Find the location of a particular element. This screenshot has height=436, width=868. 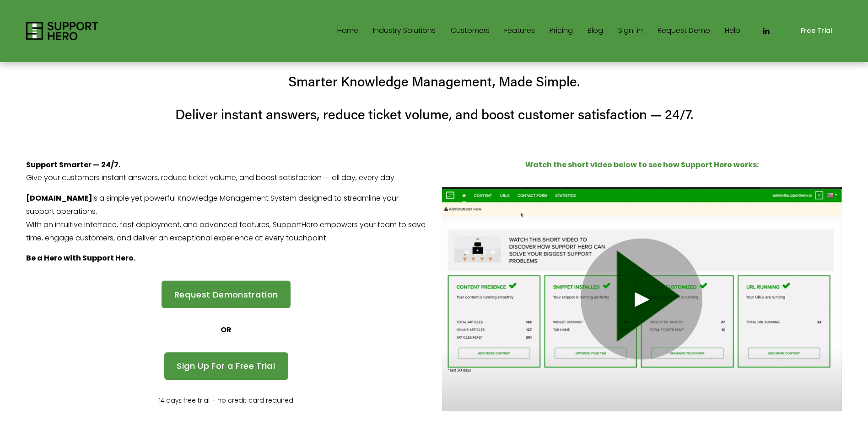

a: Features is located at coordinates (519, 31).